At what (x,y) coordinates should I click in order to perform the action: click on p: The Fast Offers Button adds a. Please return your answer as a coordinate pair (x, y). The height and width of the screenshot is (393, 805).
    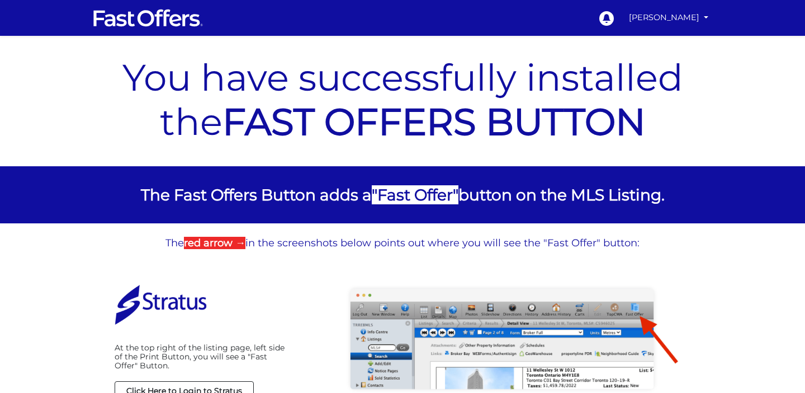
    Looking at the image, I should click on (403, 195).